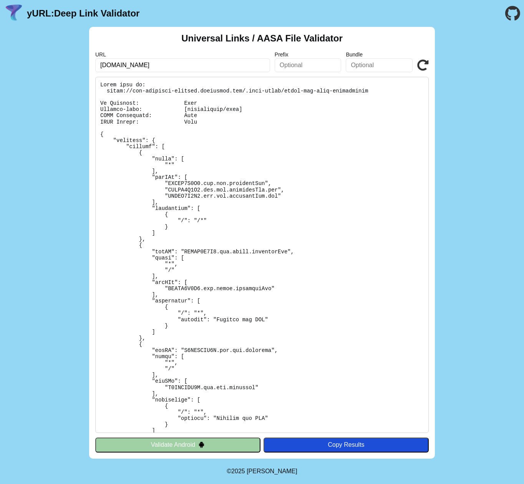 This screenshot has width=524, height=484. Describe the element at coordinates (262, 255) in the screenshot. I see `pre: Lorem ipsu do: sitam://con-adipisci-elitsed.doeiusmod.tem/.inci-utlab/etdol-mag-aliq-enimadminim ...` at that location.